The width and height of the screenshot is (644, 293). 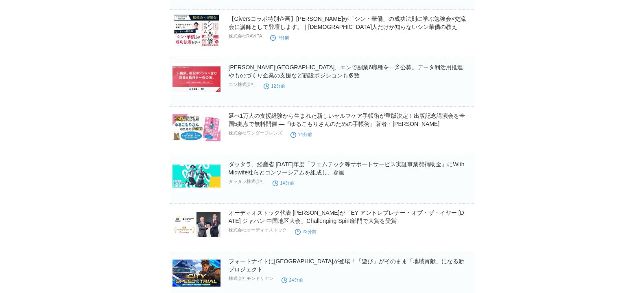 What do you see at coordinates (245, 36) in the screenshot?
I see `p: 株式会社RAVIPA` at bounding box center [245, 36].